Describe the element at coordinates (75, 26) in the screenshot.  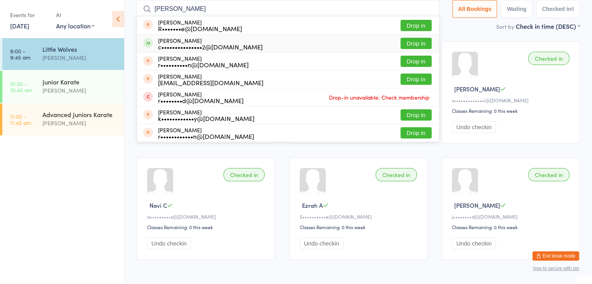
I see `div: Any location` at that location.